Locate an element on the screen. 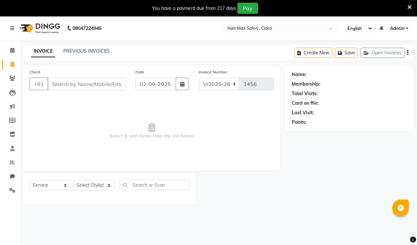  div: Last Visit: is located at coordinates (303, 113).